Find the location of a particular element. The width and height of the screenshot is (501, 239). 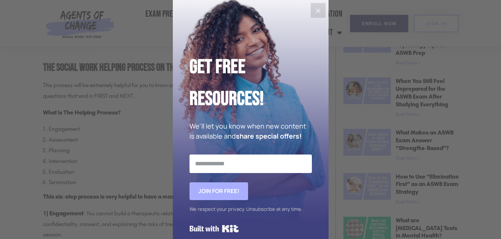

div: We respect your privacy. Unsubscribe at any time. is located at coordinates (250, 209).